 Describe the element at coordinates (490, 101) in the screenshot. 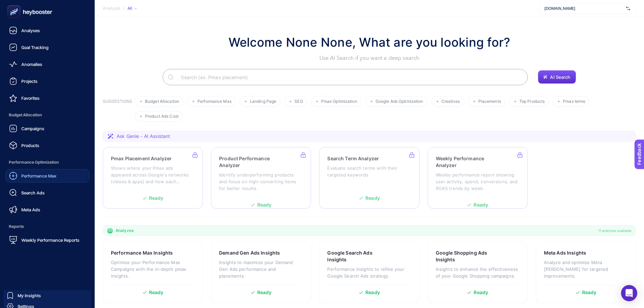

I see `span: Placements` at that location.